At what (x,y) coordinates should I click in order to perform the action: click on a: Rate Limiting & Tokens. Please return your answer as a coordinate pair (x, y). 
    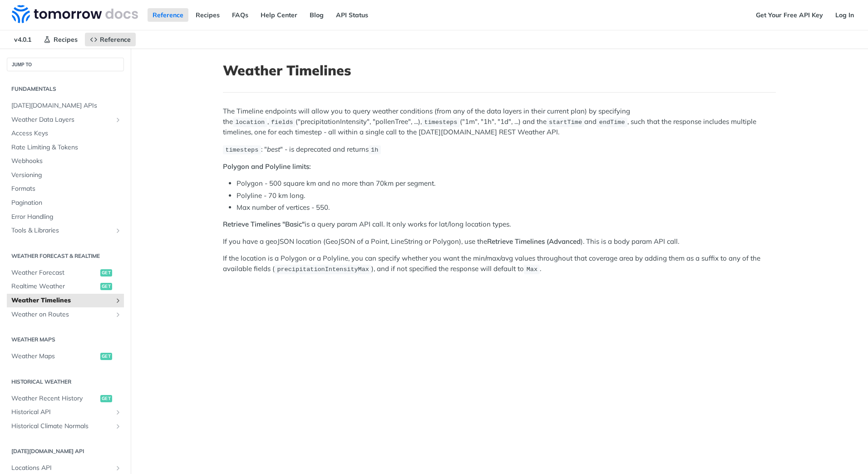
    Looking at the image, I should click on (66, 148).